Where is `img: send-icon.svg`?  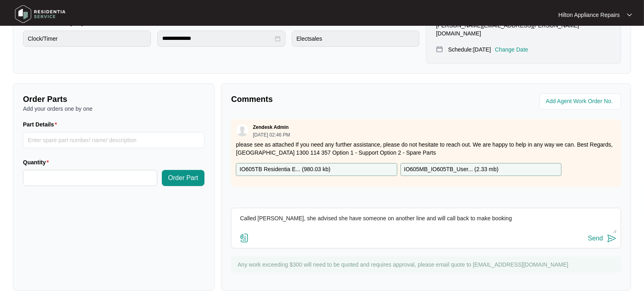 img: send-icon.svg is located at coordinates (612, 238).